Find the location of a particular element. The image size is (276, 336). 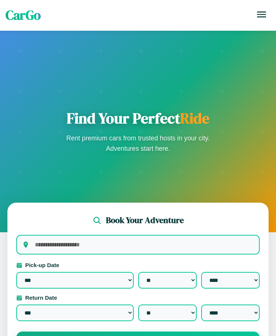

label: Pick-up Date is located at coordinates (138, 265).